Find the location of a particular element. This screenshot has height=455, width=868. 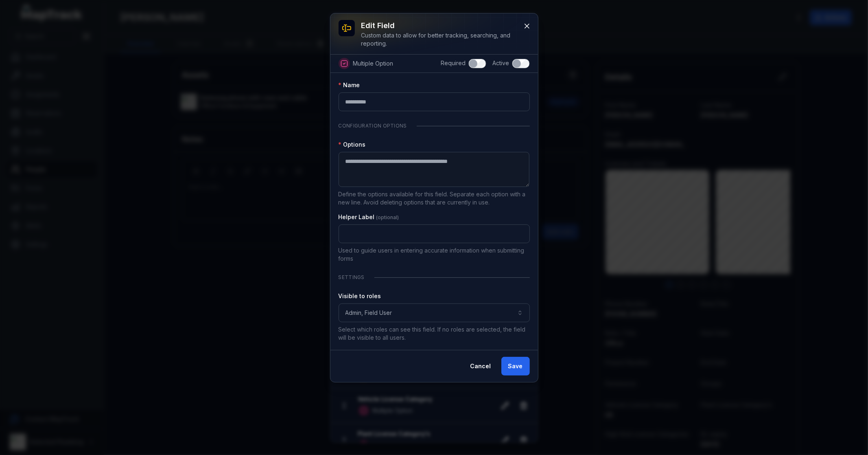

input: :rcs:-form-item-label is located at coordinates (434, 102).